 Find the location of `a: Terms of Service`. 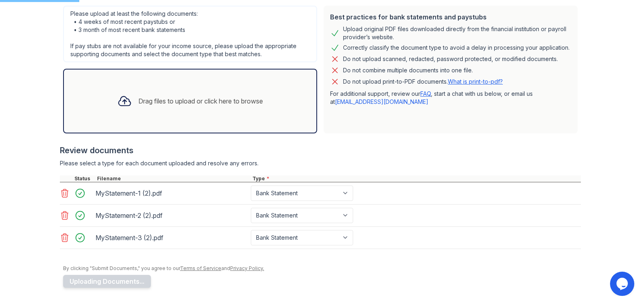

a: Terms of Service is located at coordinates (201, 268).